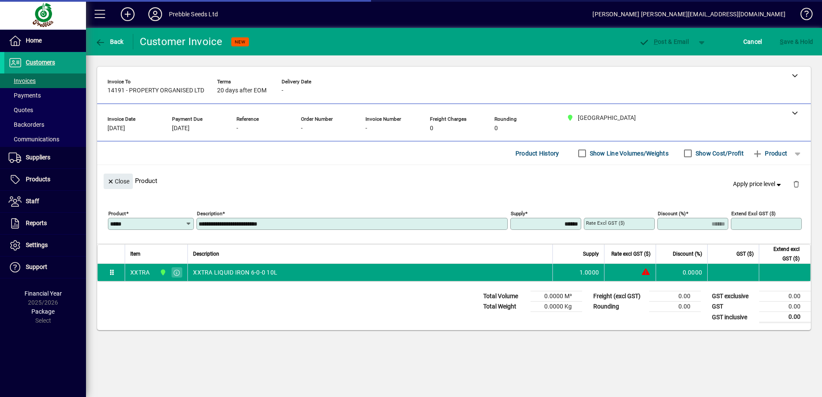  Describe the element at coordinates (628, 153) in the screenshot. I see `label: Show Line Volumes/Weights` at that location.